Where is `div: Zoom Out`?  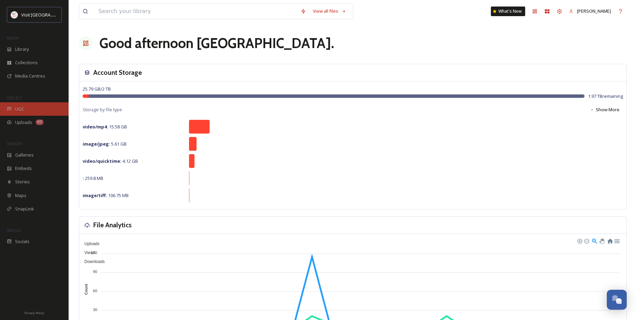 div: Zoom Out is located at coordinates (587, 241).